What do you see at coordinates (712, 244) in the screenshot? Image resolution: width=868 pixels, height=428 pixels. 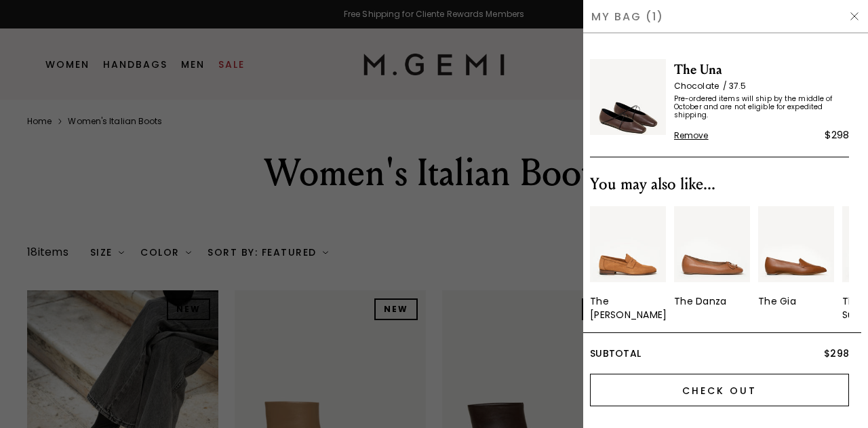 I see `img: v_11357_01_Main_New_TheDanza_Tan_290x387_crop_center.jpg` at bounding box center [712, 244].